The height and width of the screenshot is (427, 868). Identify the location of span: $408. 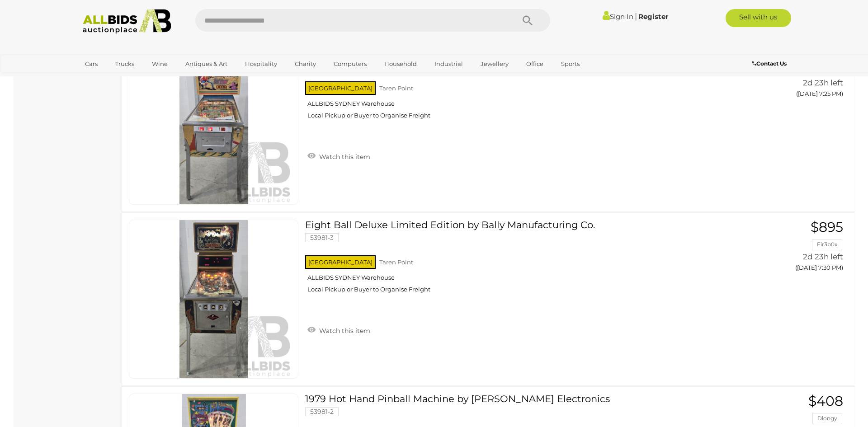
(825, 401).